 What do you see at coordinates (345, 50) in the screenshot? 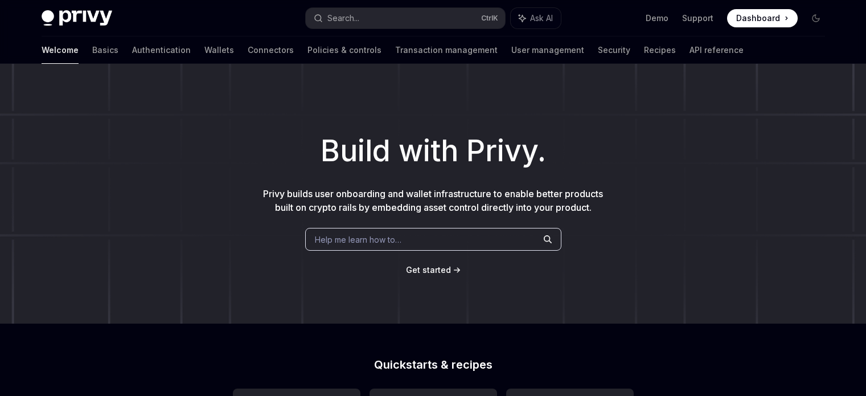
I see `a: Policies & controls` at bounding box center [345, 50].